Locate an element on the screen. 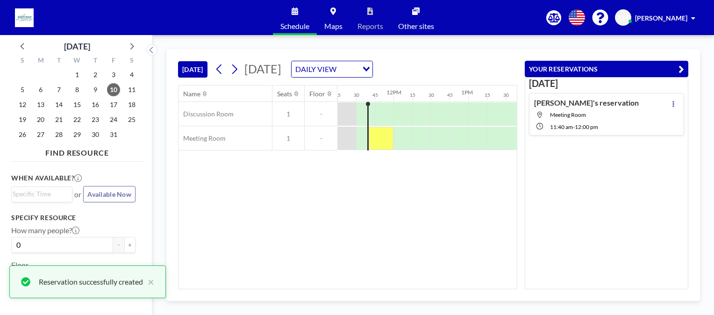  span: Thursday, October 16, 2025 is located at coordinates (95, 105).